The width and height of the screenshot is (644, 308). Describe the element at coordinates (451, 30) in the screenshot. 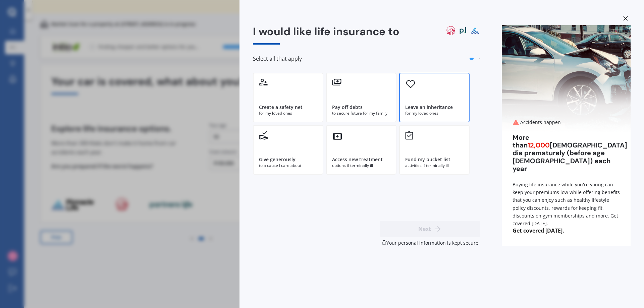

I see `img: aia logo` at that location.